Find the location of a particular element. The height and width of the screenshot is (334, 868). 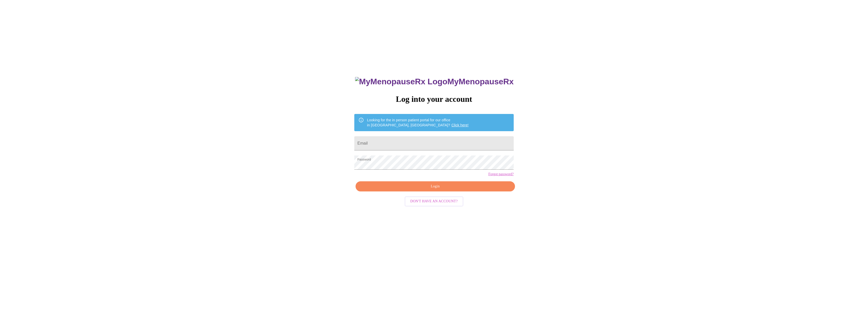

img: MyMenopauseRx Logo is located at coordinates (401, 82).